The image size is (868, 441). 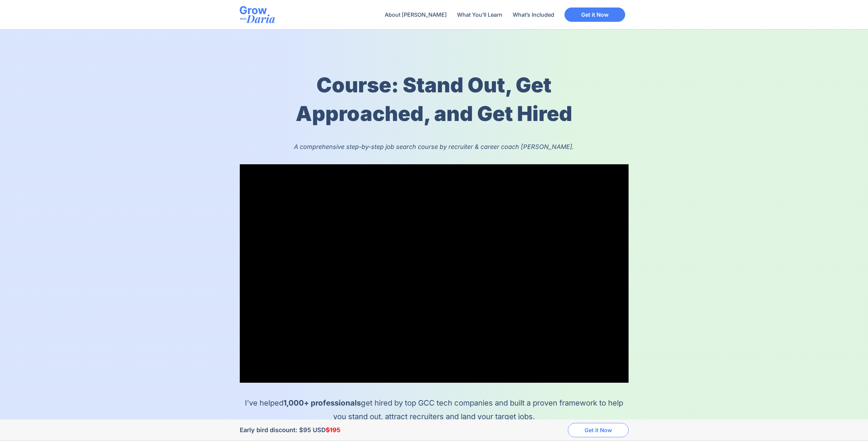 What do you see at coordinates (434, 99) in the screenshot?
I see `h1: Course: Stand Out, Get Approached, and Get Hired` at bounding box center [434, 99].